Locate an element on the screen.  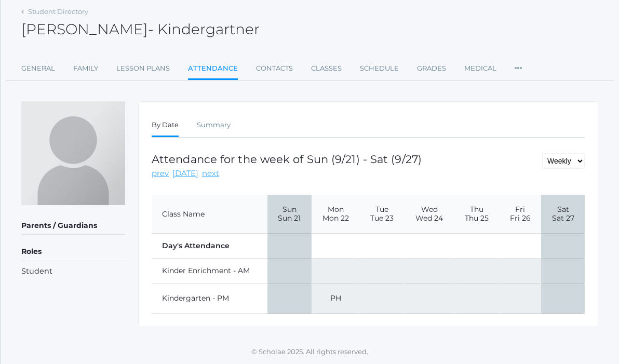
td: Kinder Enrichment - AM is located at coordinates (209, 271).